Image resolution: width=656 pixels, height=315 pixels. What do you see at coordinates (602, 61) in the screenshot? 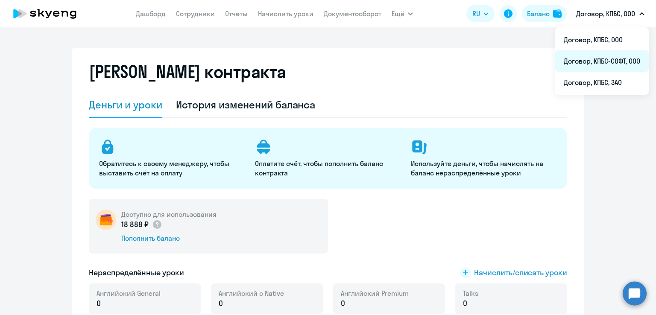
I see `ul: Ещё` at bounding box center [602, 61].